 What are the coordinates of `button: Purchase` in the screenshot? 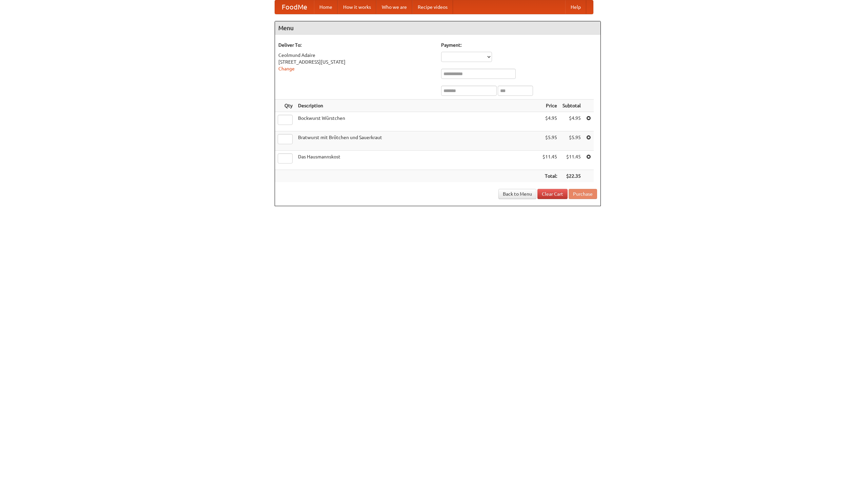 It's located at (583, 194).